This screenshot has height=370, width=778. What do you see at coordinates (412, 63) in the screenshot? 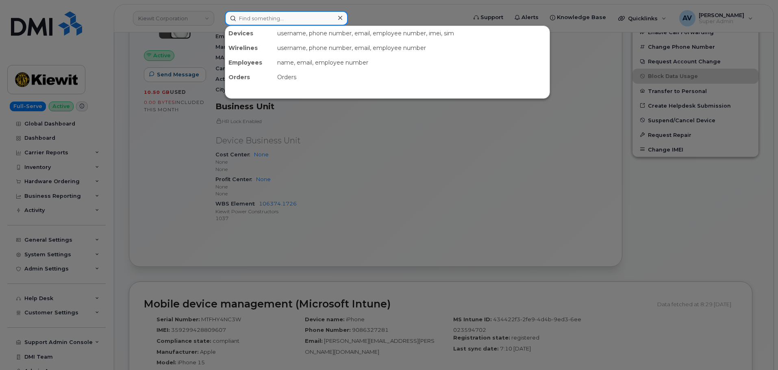
I see `div: name, email, employee number` at bounding box center [412, 63].